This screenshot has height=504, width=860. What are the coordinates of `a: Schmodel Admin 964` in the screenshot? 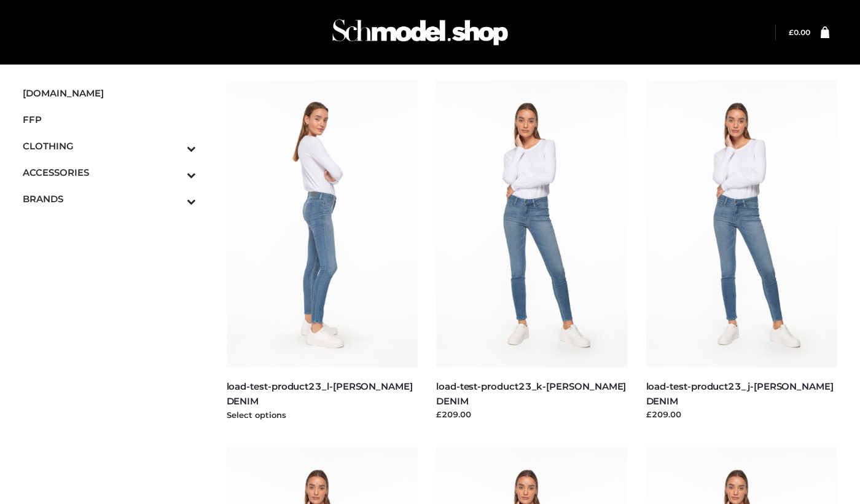 It's located at (421, 32).